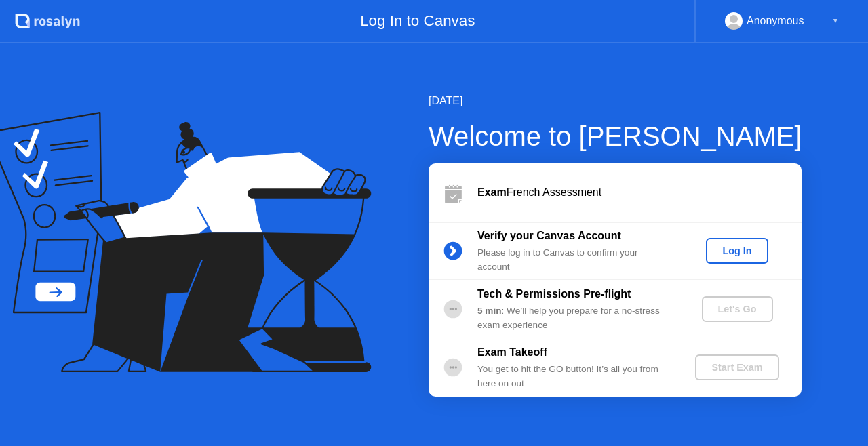  What do you see at coordinates (736, 368) in the screenshot?
I see `div: Start Exam` at bounding box center [736, 368].